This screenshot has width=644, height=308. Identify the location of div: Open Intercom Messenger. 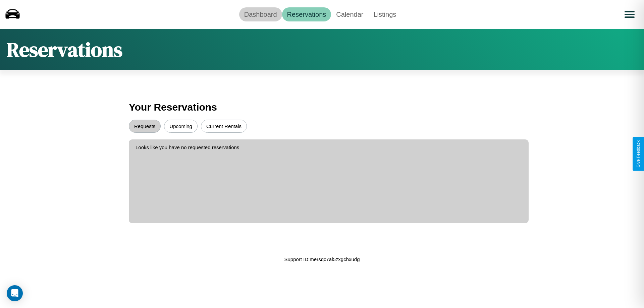
(15, 293).